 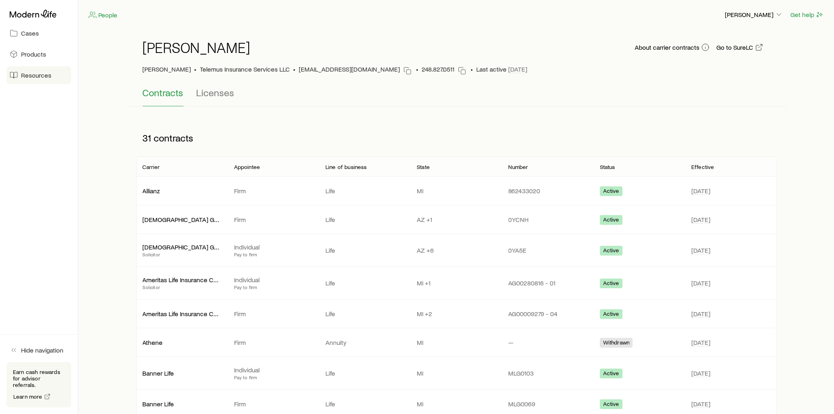 I want to click on p: MLG0103, so click(x=548, y=373).